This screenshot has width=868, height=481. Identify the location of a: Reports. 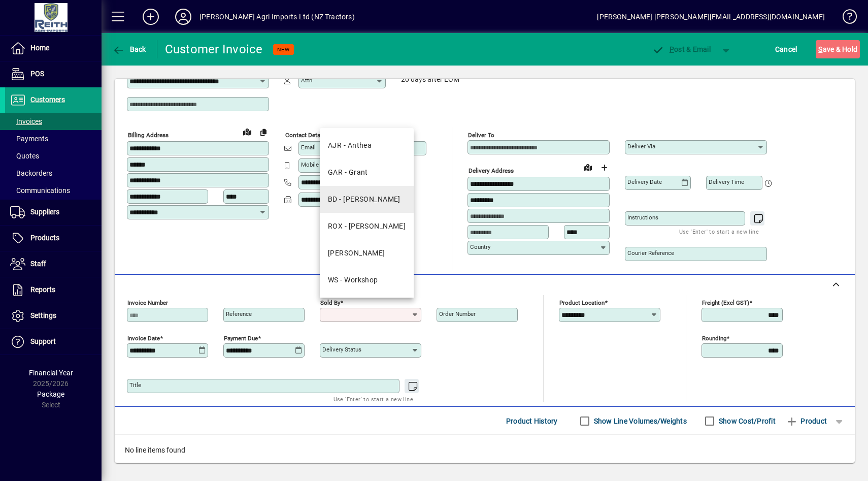
(53, 290).